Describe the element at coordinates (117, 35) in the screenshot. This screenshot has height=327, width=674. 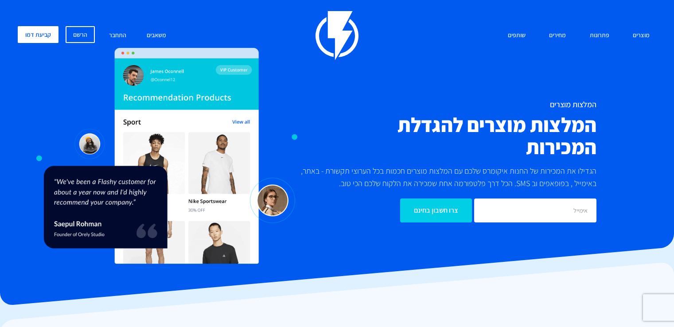
I see `a: התחבר` at that location.